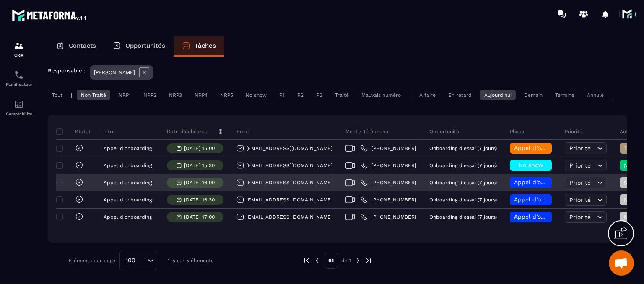  What do you see at coordinates (187, 131) in the screenshot?
I see `p: Date d’échéance` at bounding box center [187, 131].